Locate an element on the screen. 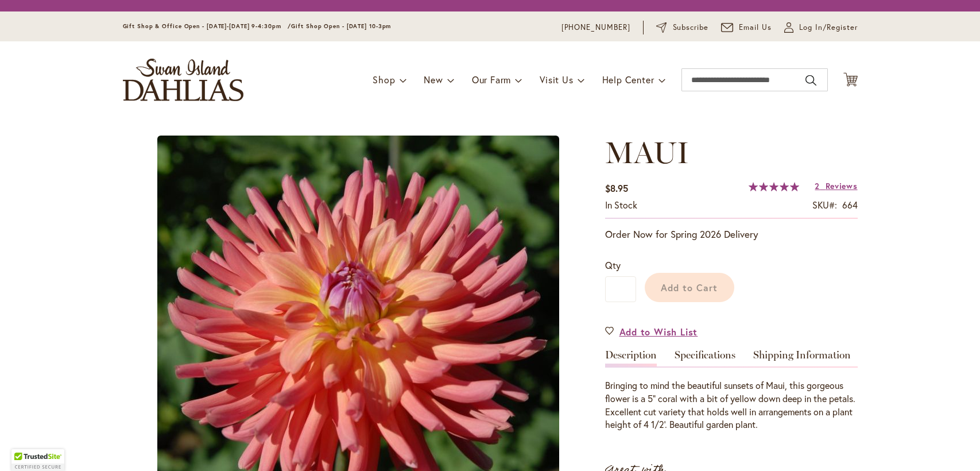  span: Reviews is located at coordinates (842, 185).